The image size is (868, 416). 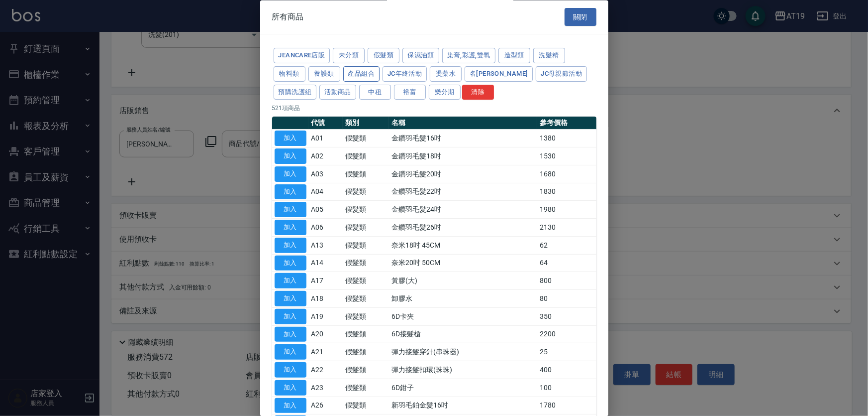 What do you see at coordinates (463, 192) in the screenshot?
I see `td: 金鑽羽毛髮22吋` at bounding box center [463, 192].